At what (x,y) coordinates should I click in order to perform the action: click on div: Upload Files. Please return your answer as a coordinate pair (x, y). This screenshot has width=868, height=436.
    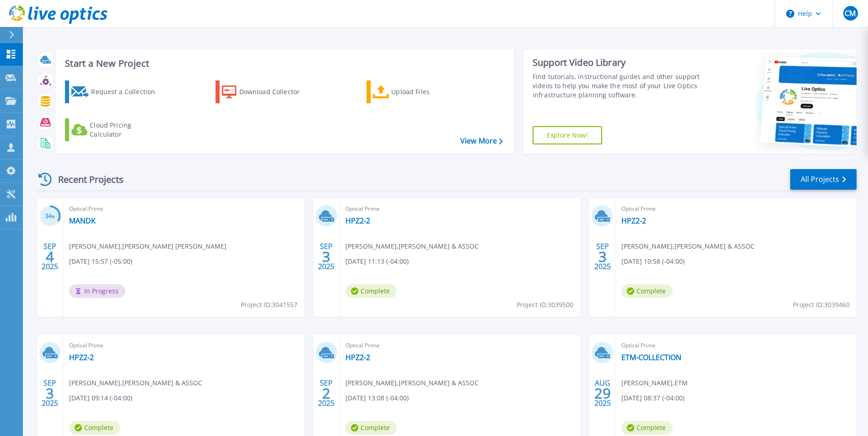
    Looking at the image, I should click on (428, 92).